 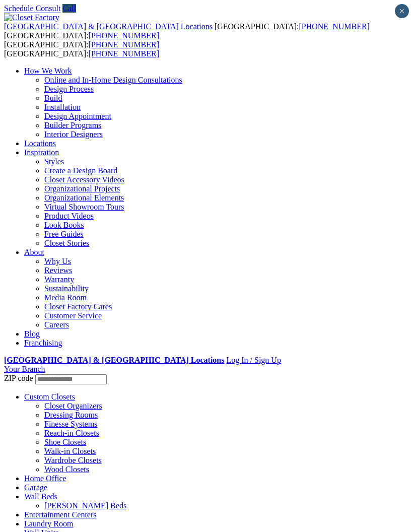 What do you see at coordinates (66, 243) in the screenshot?
I see `a: Closet Stories` at bounding box center [66, 243].